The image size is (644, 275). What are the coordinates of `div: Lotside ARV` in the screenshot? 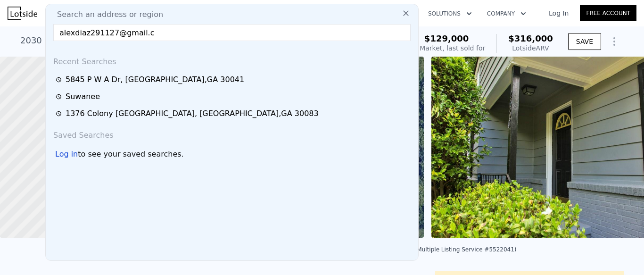 It's located at (530, 48).